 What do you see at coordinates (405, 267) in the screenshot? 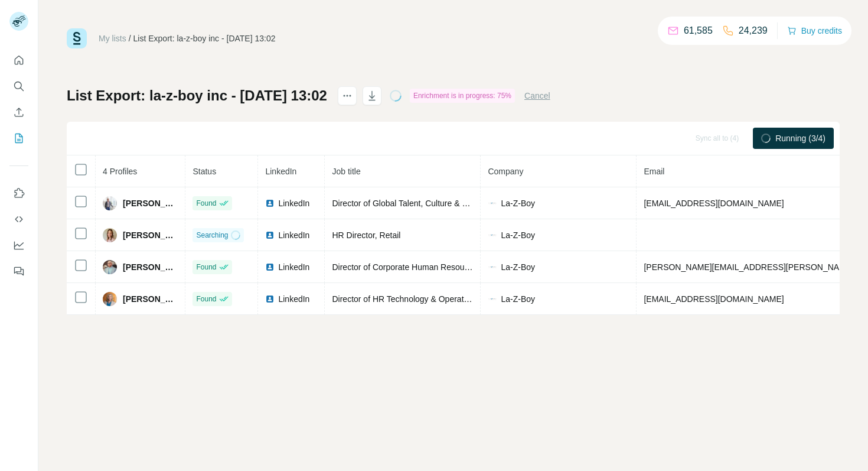
I see `span: Director of Corporate Human Resources` at bounding box center [405, 267].